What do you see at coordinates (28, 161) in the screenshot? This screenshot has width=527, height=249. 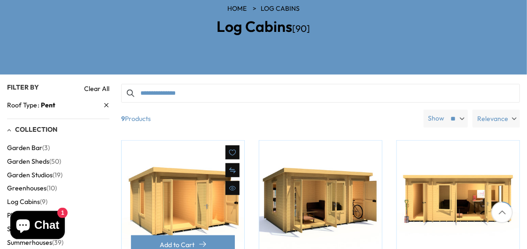 I see `span: Garden Sheds` at bounding box center [28, 161].